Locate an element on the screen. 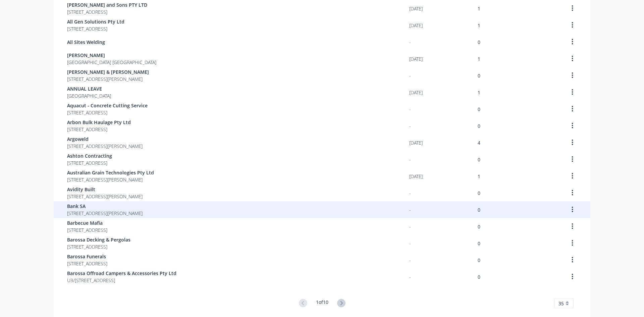 The image size is (644, 317). span: 35 is located at coordinates (561, 303).